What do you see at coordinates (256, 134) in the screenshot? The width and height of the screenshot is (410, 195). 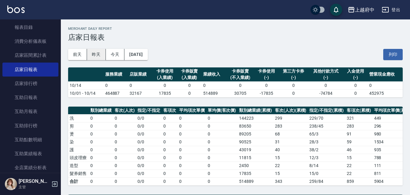 I see `td: 89205` at bounding box center [256, 134].